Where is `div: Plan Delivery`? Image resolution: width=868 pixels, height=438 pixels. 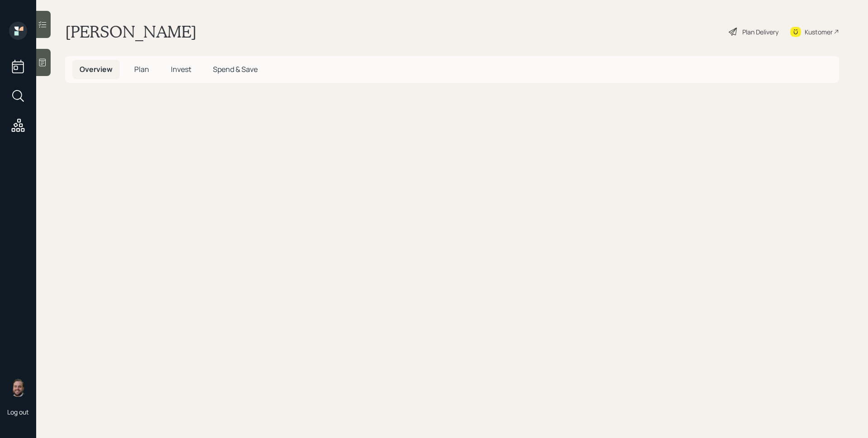
div: Plan Delivery is located at coordinates (761, 32).